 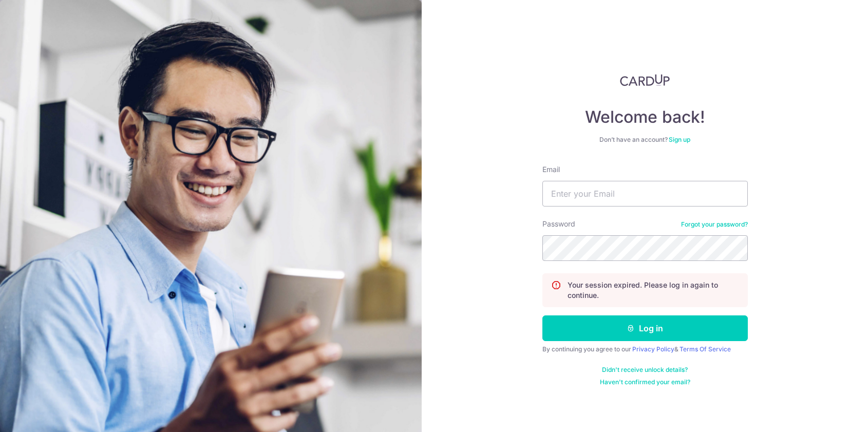 I want to click on label: Email, so click(x=551, y=169).